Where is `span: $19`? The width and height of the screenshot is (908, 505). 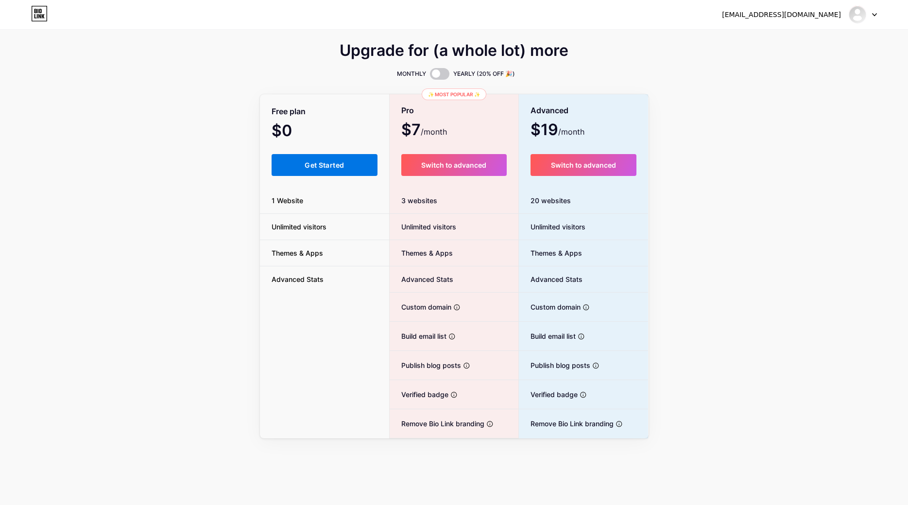 span: $19 is located at coordinates (557, 131).